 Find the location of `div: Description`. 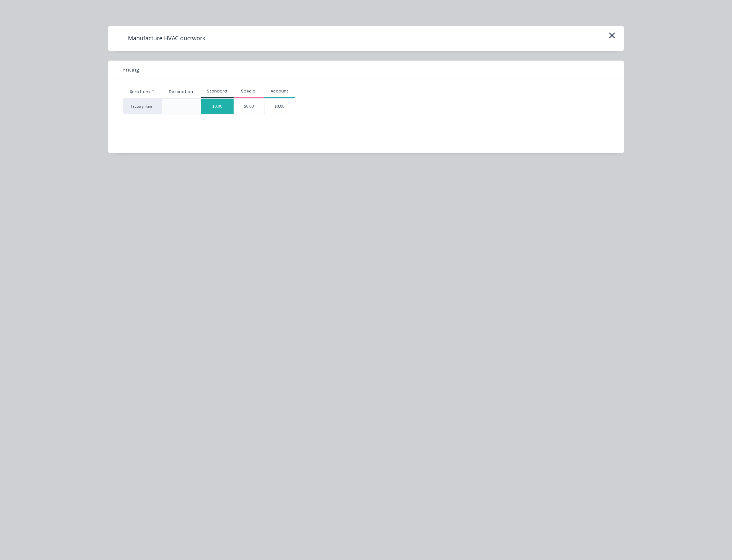

div: Description is located at coordinates (181, 92).